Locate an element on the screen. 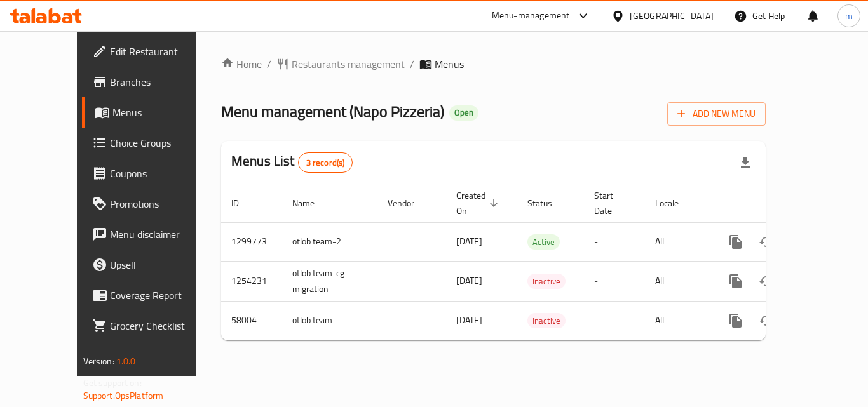 This screenshot has height=407, width=868. div: Total records count is located at coordinates (325, 163).